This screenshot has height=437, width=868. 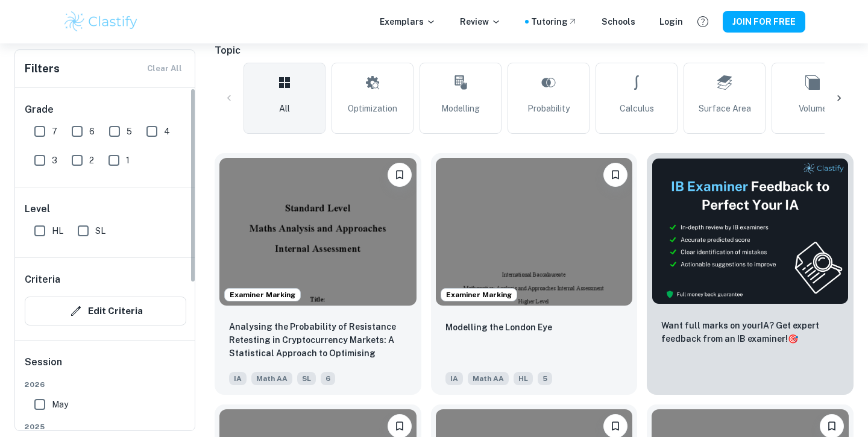 I want to click on h6: Level, so click(x=105, y=209).